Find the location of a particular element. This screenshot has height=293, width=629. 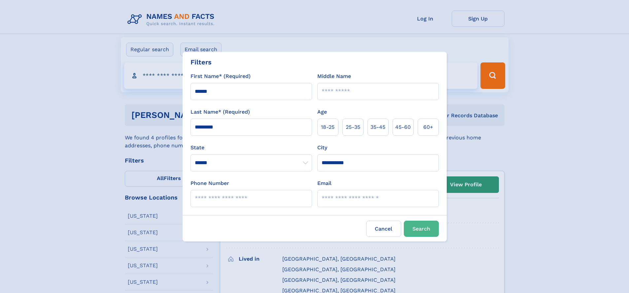

span: 25‑35 is located at coordinates (353, 127).